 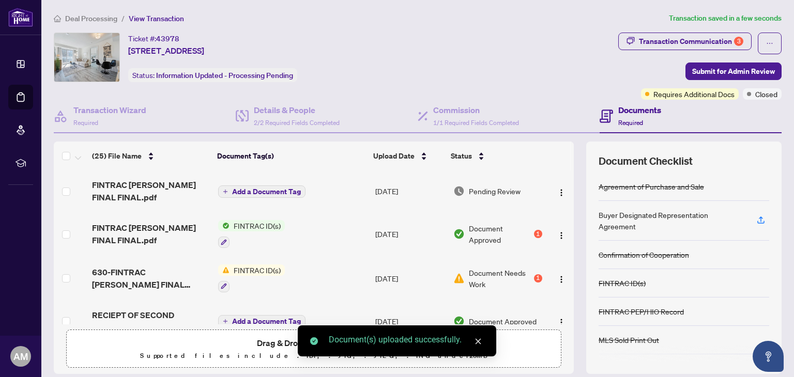 What do you see at coordinates (117, 156) in the screenshot?
I see `span: (25) File Name` at bounding box center [117, 156].